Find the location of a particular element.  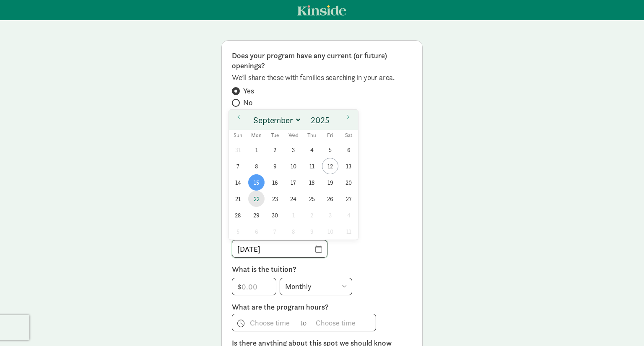

span: September 15, 2025 is located at coordinates (256, 182).